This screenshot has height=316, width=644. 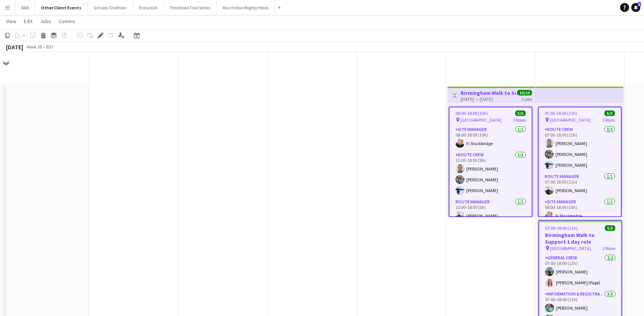 What do you see at coordinates (488, 93) in the screenshot?
I see `h3: Birmingham Walk to Support 2 day role` at bounding box center [488, 93].